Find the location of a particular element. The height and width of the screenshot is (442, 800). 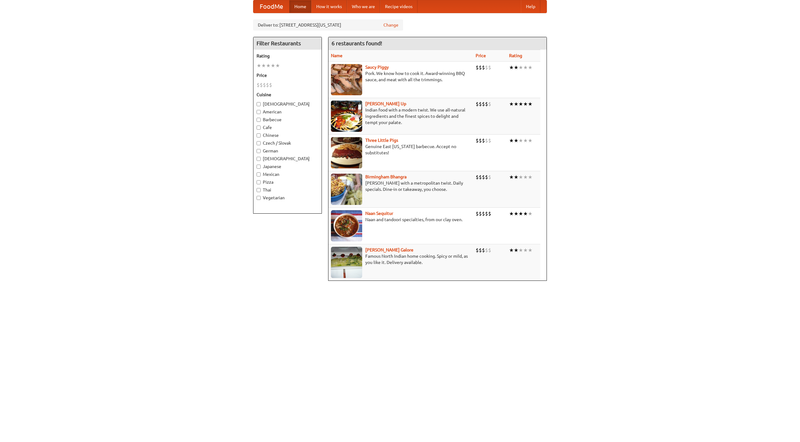

input: Thai is located at coordinates (258, 190).